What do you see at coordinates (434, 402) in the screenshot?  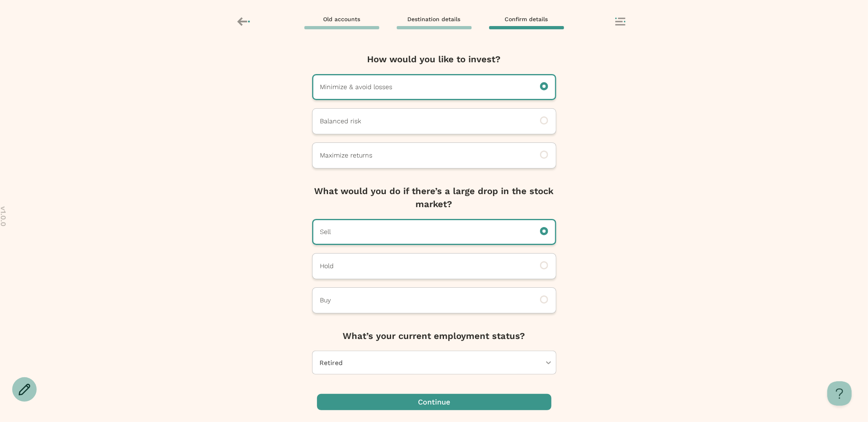 I see `button: Continue` at bounding box center [434, 402].